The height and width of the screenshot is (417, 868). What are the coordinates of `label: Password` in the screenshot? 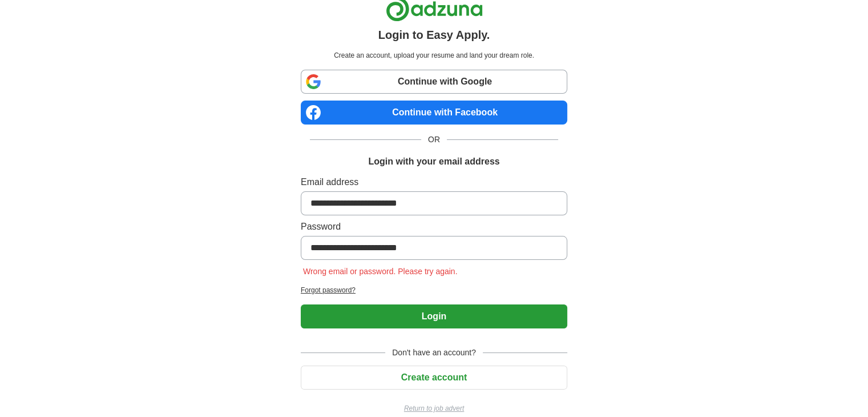 It's located at (434, 226).